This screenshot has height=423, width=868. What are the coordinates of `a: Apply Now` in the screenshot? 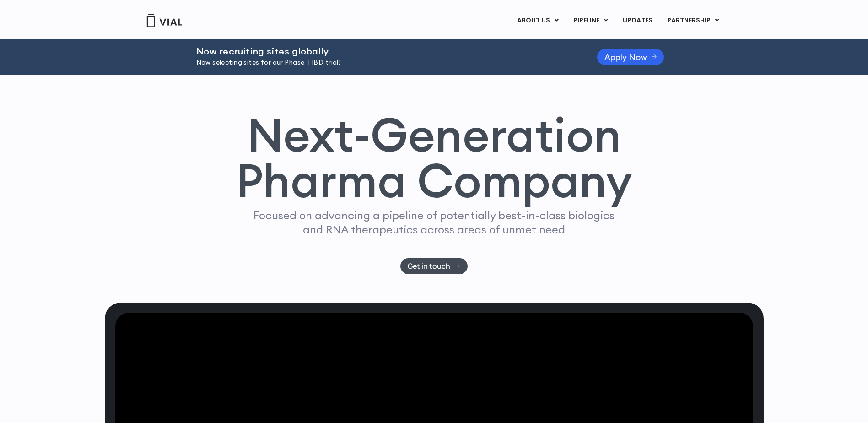 It's located at (630, 57).